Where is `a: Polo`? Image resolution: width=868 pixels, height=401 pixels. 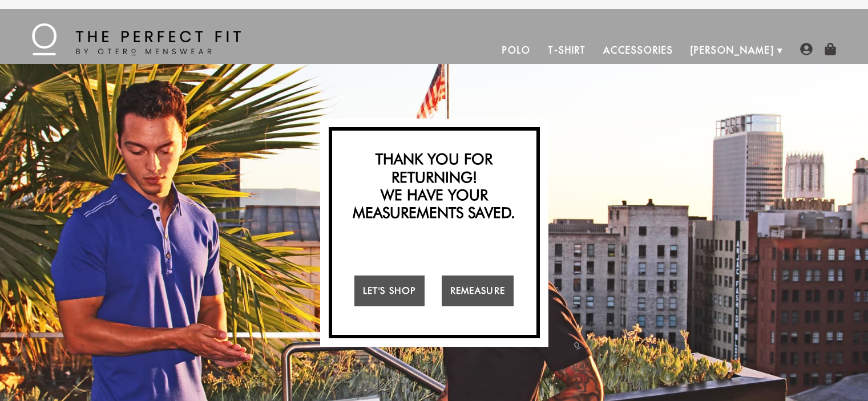 a: Polo is located at coordinates (517, 50).